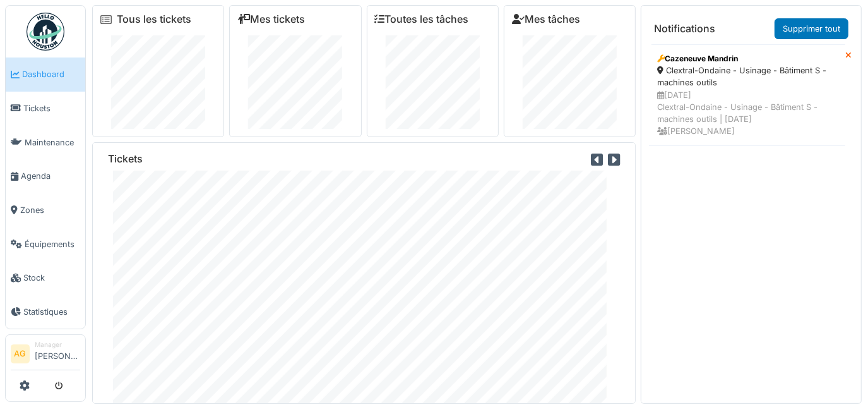  Describe the element at coordinates (57, 345) in the screenshot. I see `div: Manager` at that location.